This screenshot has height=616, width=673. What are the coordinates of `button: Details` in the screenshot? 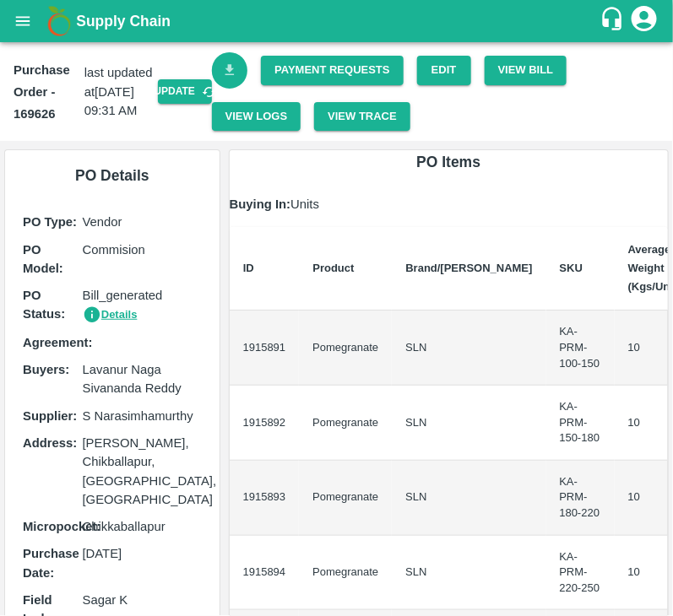 It's located at (109, 315).